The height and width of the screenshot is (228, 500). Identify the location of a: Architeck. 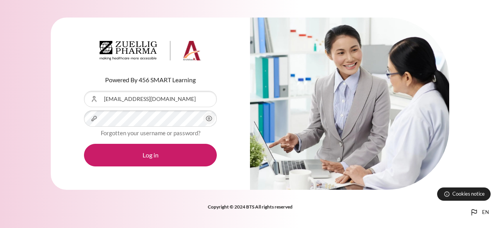
(150, 52).